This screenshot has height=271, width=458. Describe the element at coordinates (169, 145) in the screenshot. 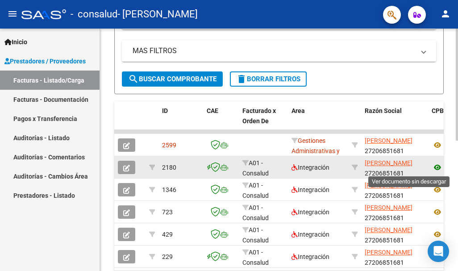

I see `span: 2599` at that location.